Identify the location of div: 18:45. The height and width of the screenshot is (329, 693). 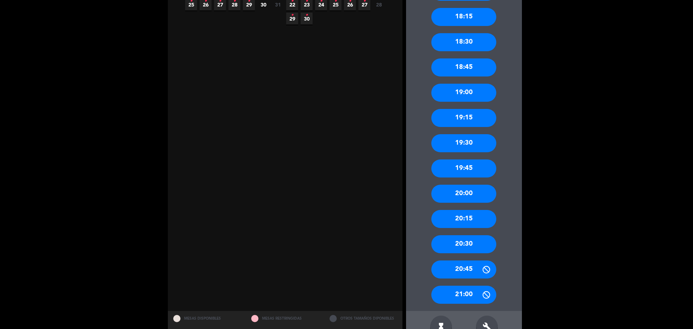
(464, 68).